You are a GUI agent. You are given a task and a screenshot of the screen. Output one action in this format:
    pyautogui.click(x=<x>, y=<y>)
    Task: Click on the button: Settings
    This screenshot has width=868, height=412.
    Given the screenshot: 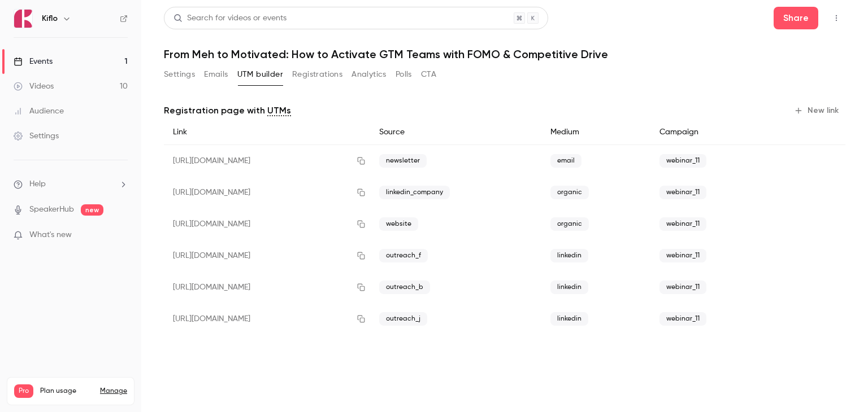 What is the action you would take?
    pyautogui.click(x=179, y=74)
    